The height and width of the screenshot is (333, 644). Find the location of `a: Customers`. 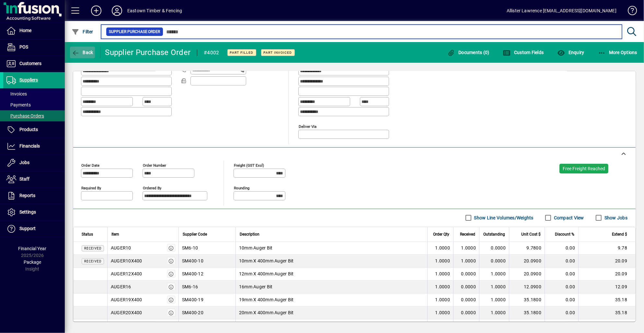

a: Customers is located at coordinates (34, 64).